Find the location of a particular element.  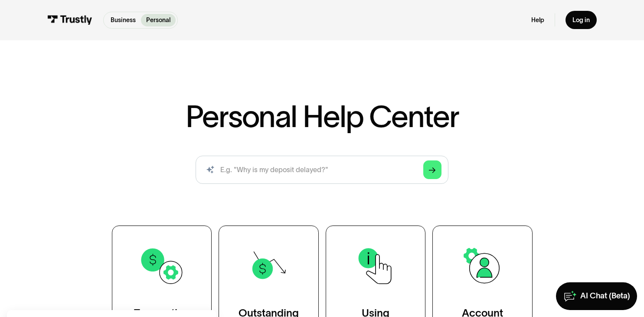

input: search is located at coordinates (322, 170).